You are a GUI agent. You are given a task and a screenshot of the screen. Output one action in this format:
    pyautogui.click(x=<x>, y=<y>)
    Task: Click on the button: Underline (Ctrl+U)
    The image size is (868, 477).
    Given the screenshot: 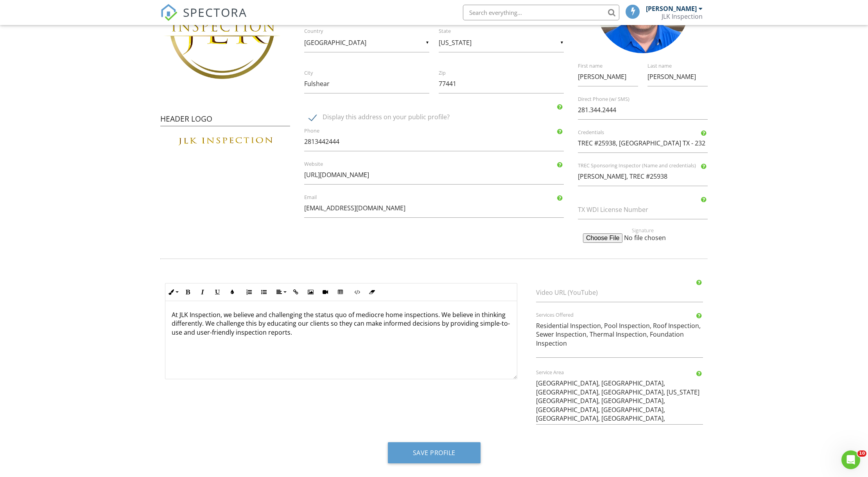 What is the action you would take?
    pyautogui.click(x=218, y=292)
    